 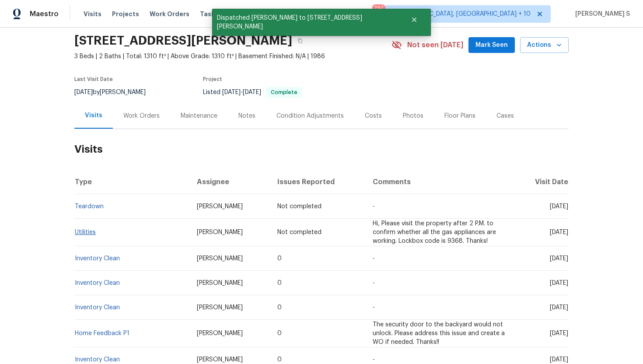 What do you see at coordinates (230, 182) in the screenshot?
I see `th: Assignee` at bounding box center [230, 182].